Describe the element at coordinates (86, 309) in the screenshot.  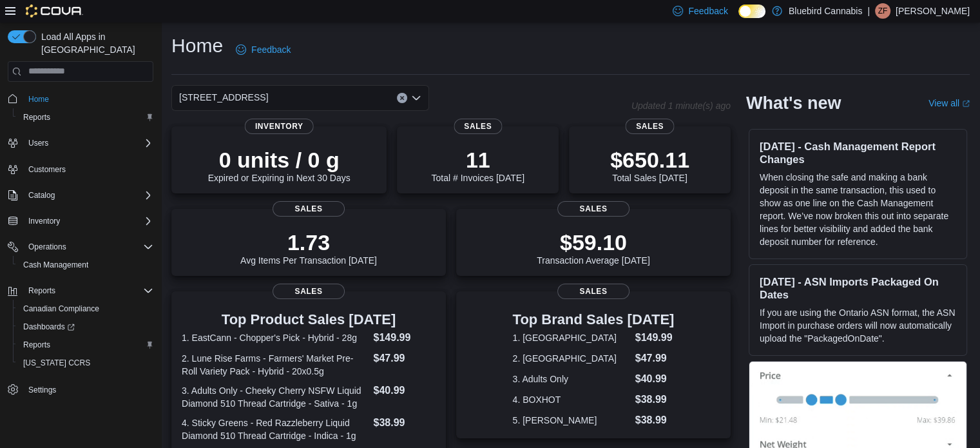
I see `button: Canadian Compliance` at that location.